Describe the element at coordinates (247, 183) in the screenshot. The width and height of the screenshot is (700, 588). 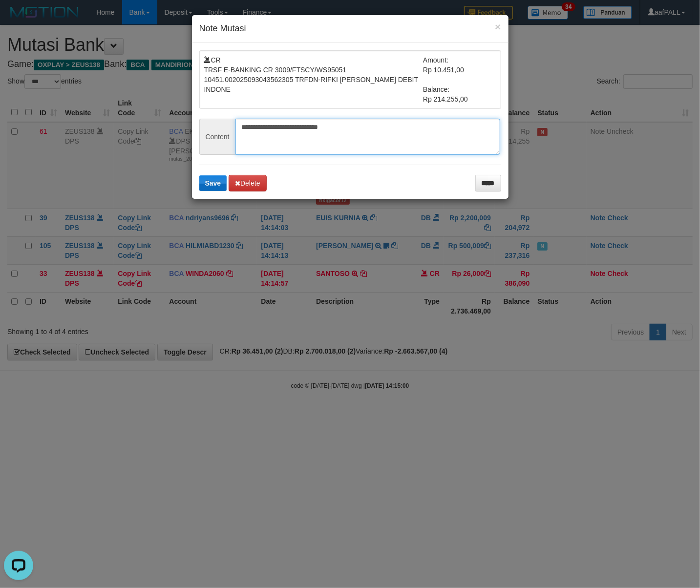
I see `span: Delete` at that location.